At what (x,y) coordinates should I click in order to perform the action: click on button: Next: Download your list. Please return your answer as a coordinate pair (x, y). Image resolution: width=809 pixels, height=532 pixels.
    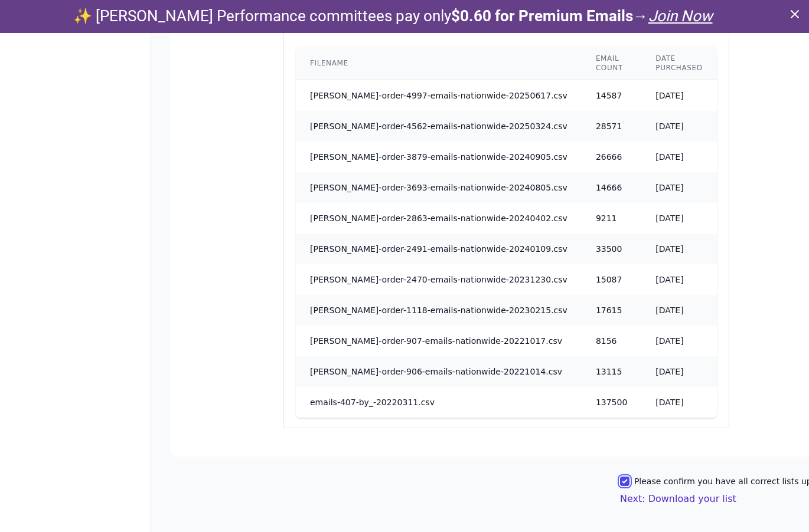
    Looking at the image, I should click on (678, 499).